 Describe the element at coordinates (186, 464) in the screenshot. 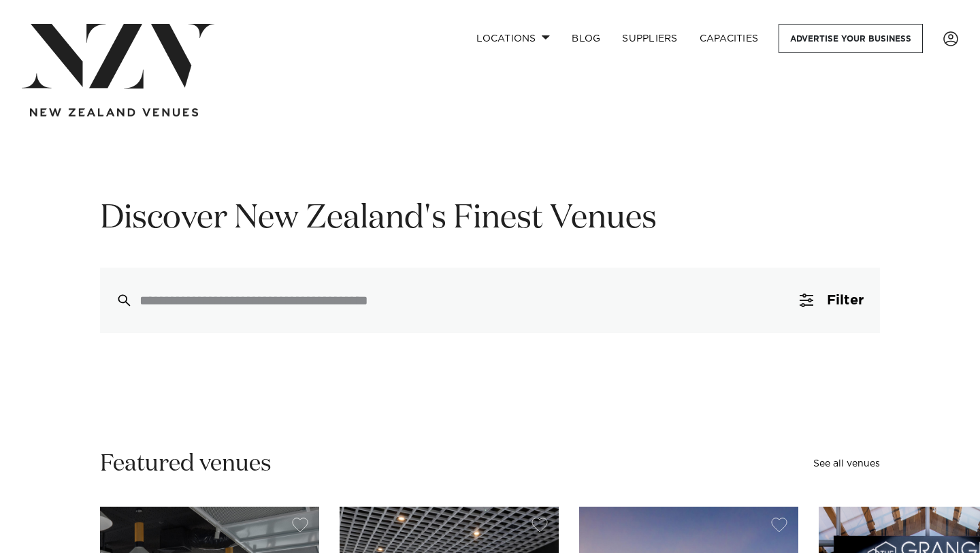

I see `h2: Featured venues` at that location.